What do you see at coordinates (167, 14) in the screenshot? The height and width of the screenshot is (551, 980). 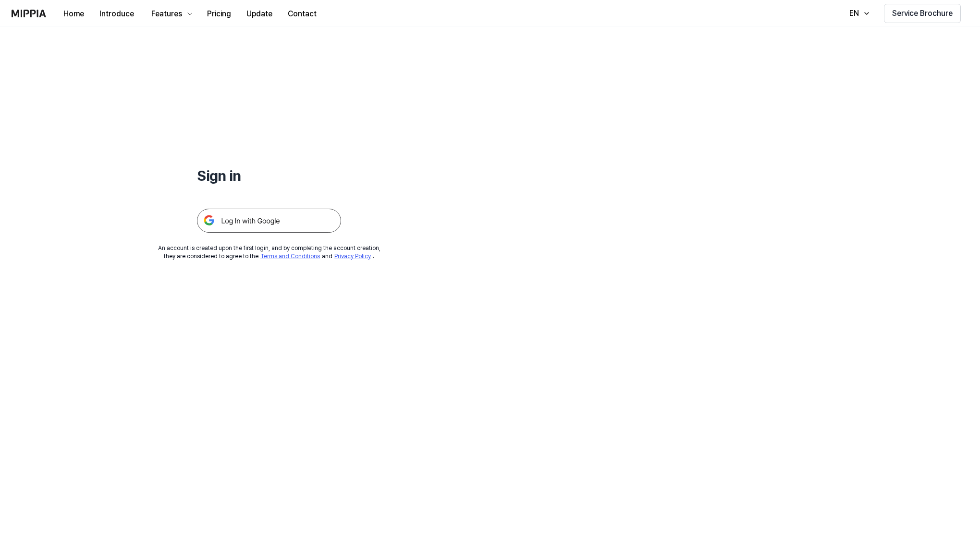 I see `div: Features` at bounding box center [167, 14].